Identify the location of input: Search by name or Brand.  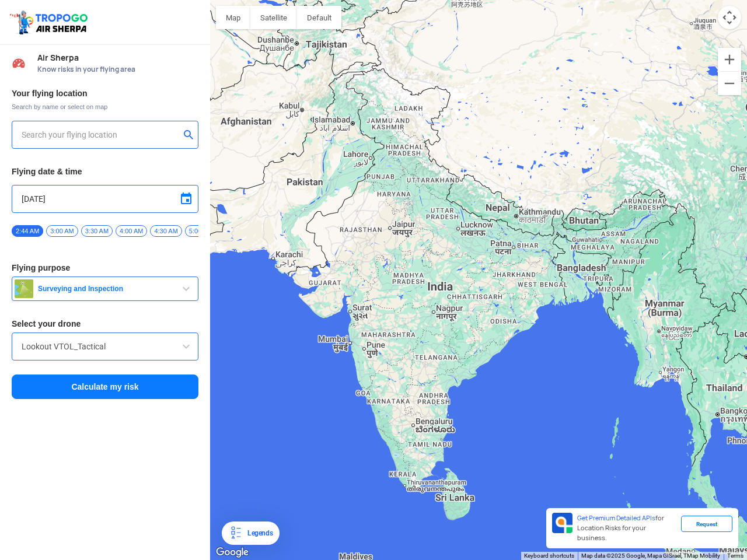
(105, 346).